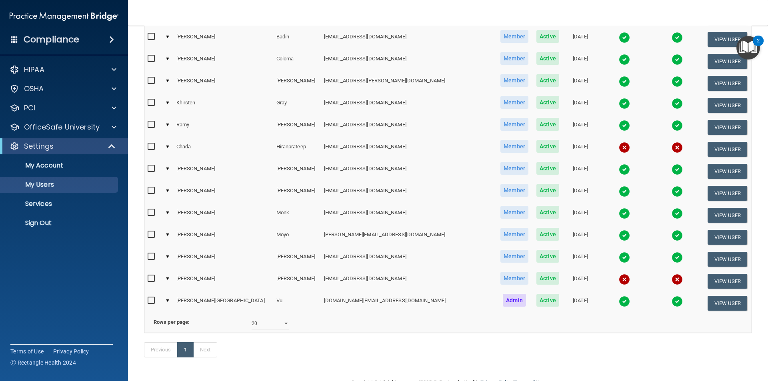 The width and height of the screenshot is (768, 381). What do you see at coordinates (297, 303) in the screenshot?
I see `td: Vu` at bounding box center [297, 303].